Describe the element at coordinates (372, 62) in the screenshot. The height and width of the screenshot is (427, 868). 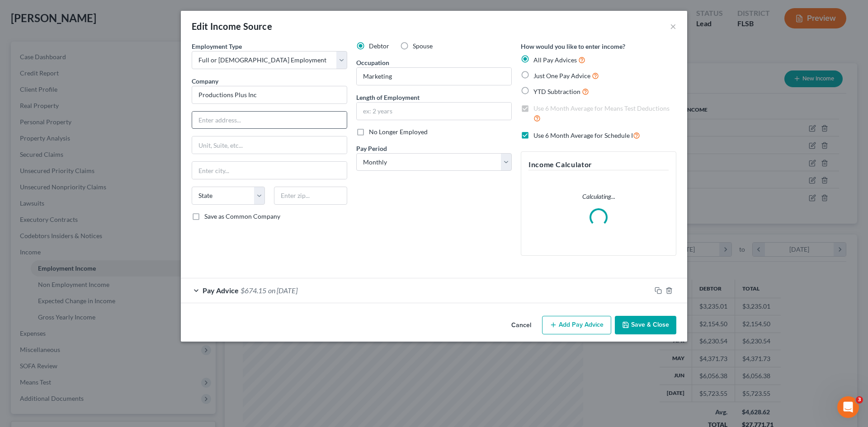
I see `label: Occupation` at that location.